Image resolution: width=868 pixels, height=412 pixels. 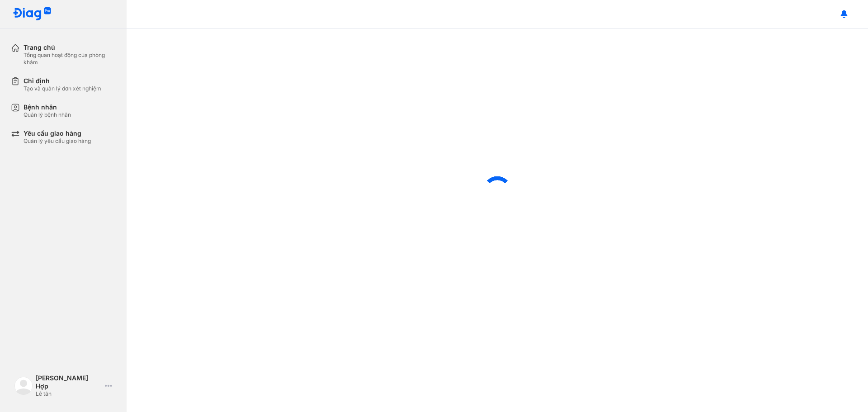 I want to click on div: Yêu cầu giao hàng, so click(x=57, y=133).